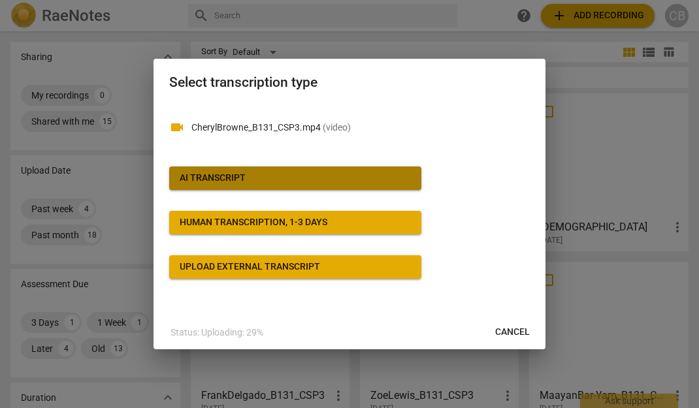 The height and width of the screenshot is (408, 699). Describe the element at coordinates (349, 82) in the screenshot. I see `h2: Select transcription type` at that location.